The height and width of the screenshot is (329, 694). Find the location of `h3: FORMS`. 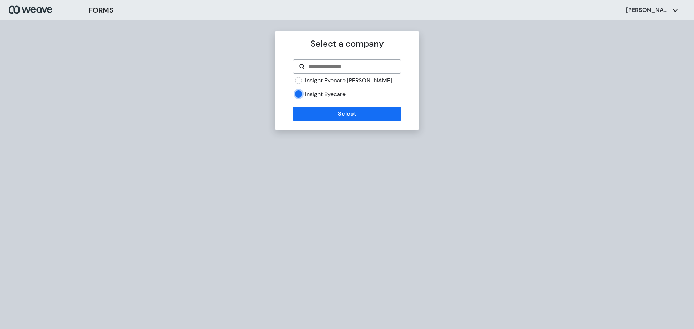

h3: FORMS is located at coordinates (101, 10).